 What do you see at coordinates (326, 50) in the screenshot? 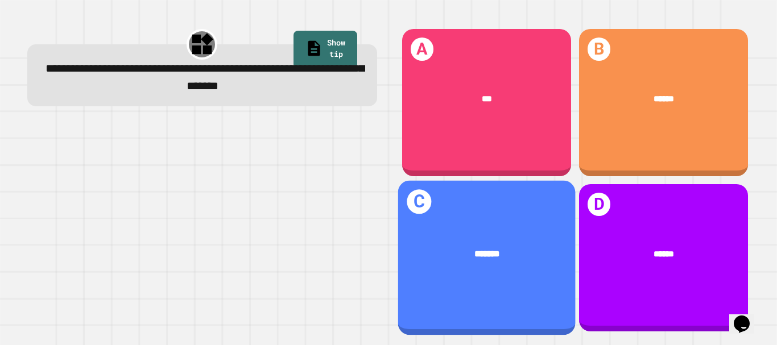
I see `a: Show tip` at bounding box center [326, 50].